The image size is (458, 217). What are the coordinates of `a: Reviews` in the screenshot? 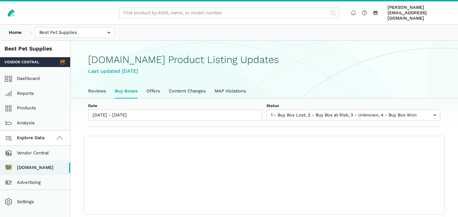 It's located at (97, 91).